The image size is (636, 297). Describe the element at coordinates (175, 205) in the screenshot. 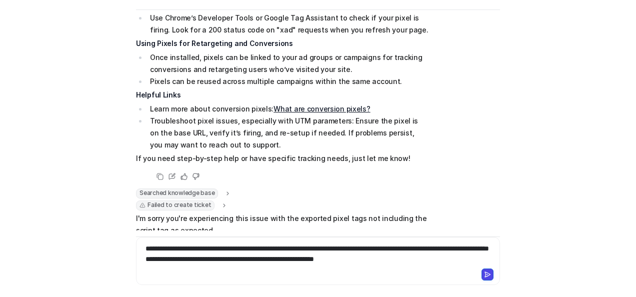

I see `span: Failed to create ticket` at that location.